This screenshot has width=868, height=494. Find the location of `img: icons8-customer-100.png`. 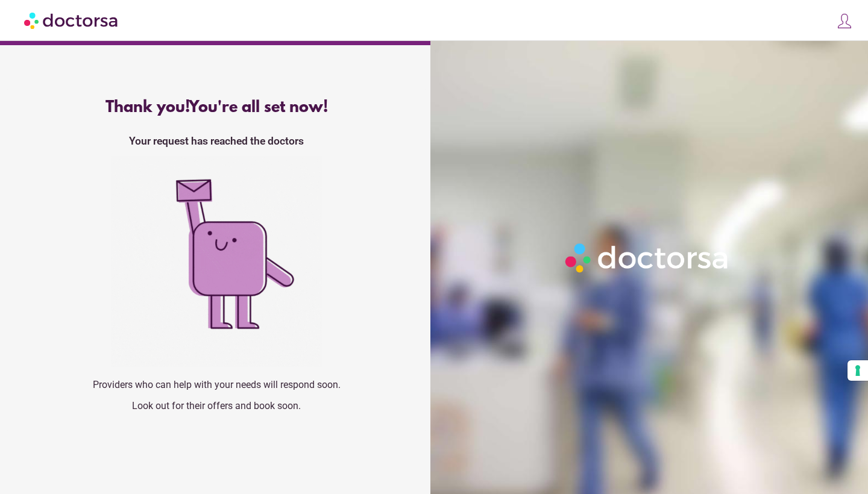

img: icons8-customer-100.png is located at coordinates (845, 21).